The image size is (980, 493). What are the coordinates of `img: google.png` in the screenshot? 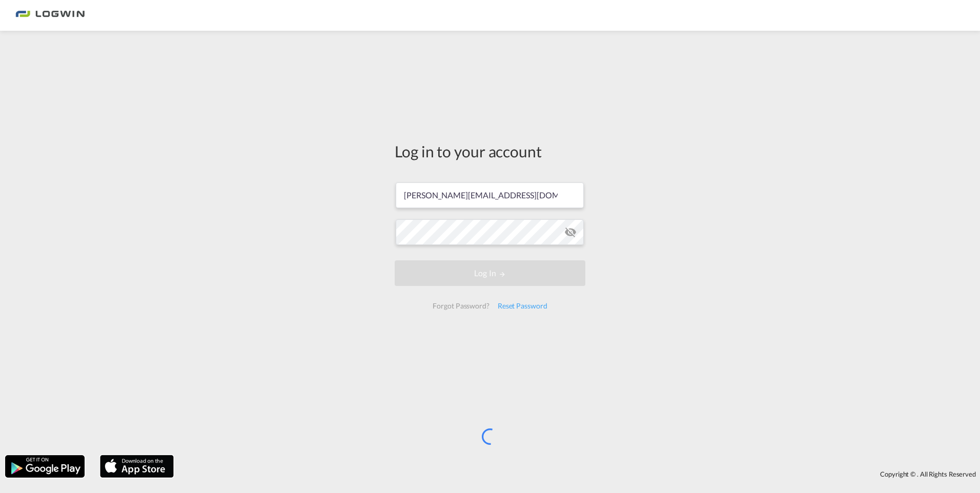 It's located at (45, 466).